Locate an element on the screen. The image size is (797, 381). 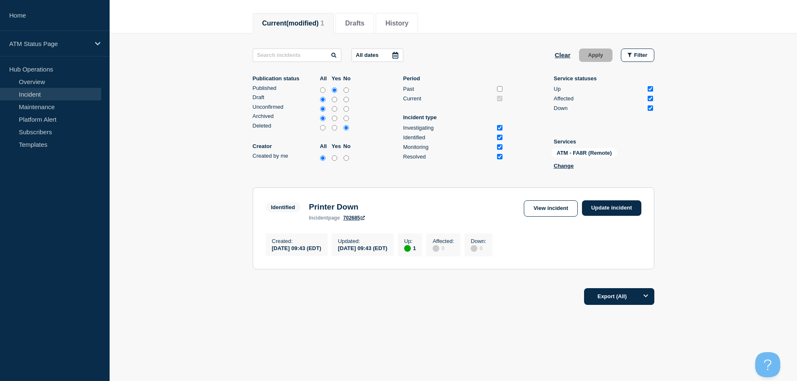
input: Search incidents is located at coordinates (297, 55).